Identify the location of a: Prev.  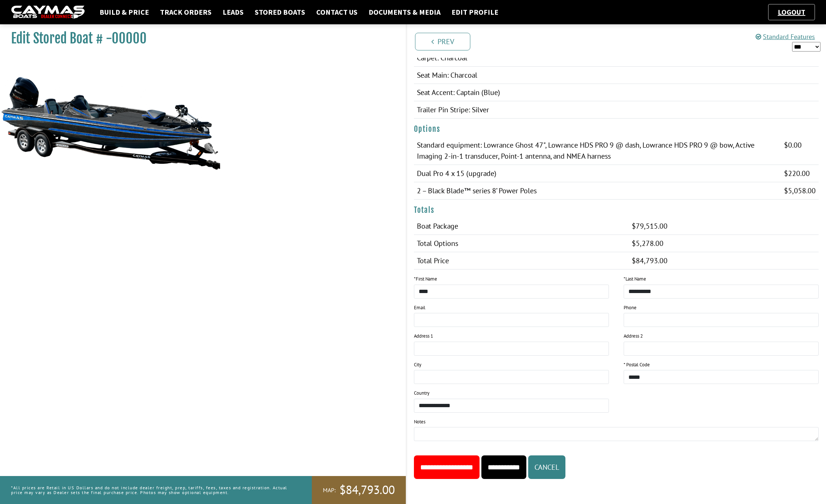
(443, 42).